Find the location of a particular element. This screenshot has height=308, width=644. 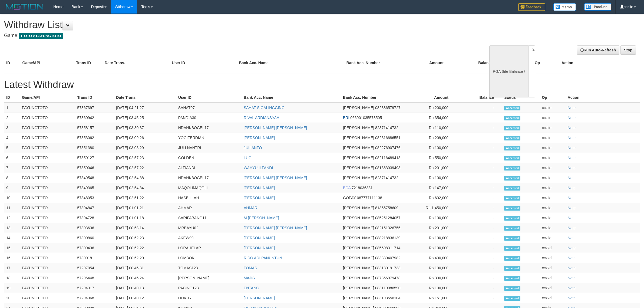

td: 11 is located at coordinates (12, 208).